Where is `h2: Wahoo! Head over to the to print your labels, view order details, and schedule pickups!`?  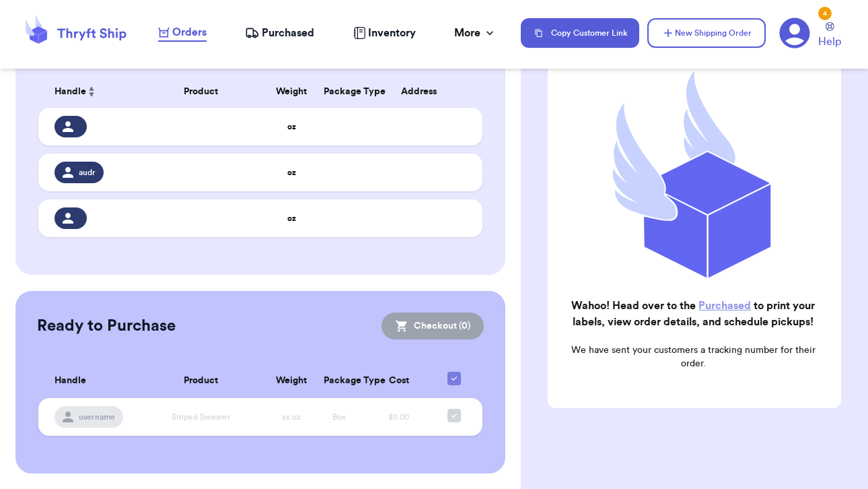 h2: Wahoo! Head over to the to print your labels, view order details, and schedule pickups! is located at coordinates (694, 314).